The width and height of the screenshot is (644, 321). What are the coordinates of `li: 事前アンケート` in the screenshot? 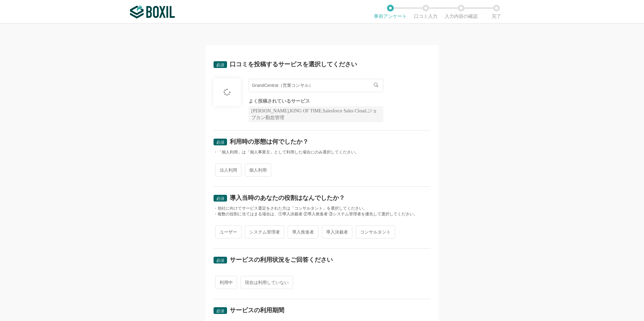 It's located at (390, 12).